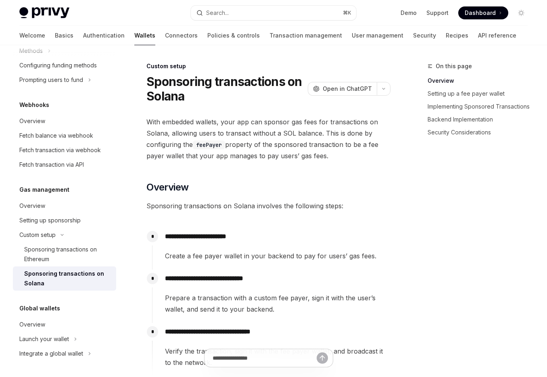 The width and height of the screenshot is (547, 377). What do you see at coordinates (52, 165) in the screenshot?
I see `div: Fetch transaction via API` at bounding box center [52, 165].